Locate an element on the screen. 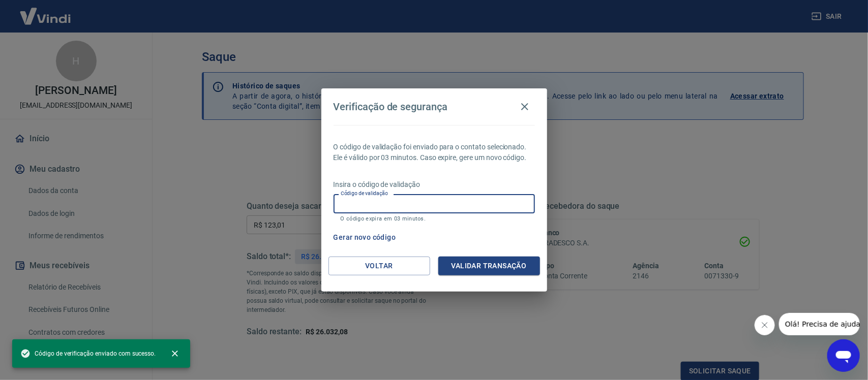 This screenshot has height=380, width=868. button: Gerar novo código is located at coordinates (364, 237).